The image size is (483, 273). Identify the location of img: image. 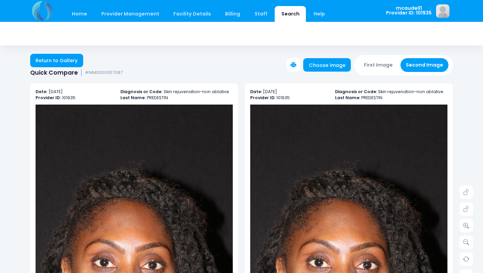
(443, 11).